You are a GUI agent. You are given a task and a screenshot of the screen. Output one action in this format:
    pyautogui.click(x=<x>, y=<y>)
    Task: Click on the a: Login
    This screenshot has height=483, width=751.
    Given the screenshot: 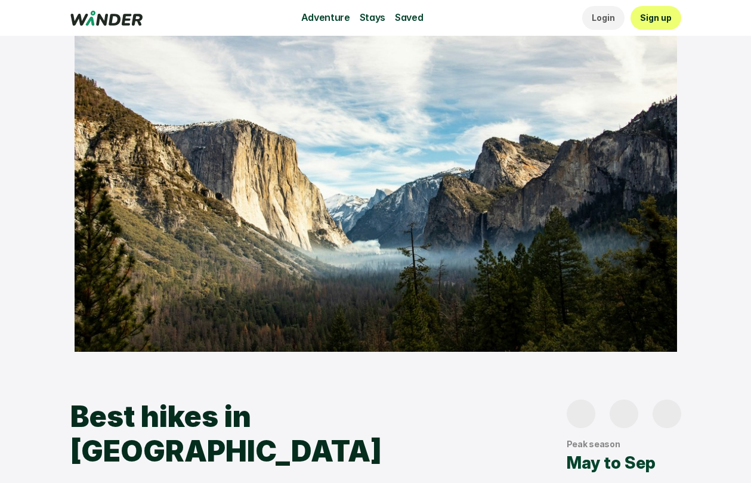 What is the action you would take?
    pyautogui.click(x=603, y=18)
    